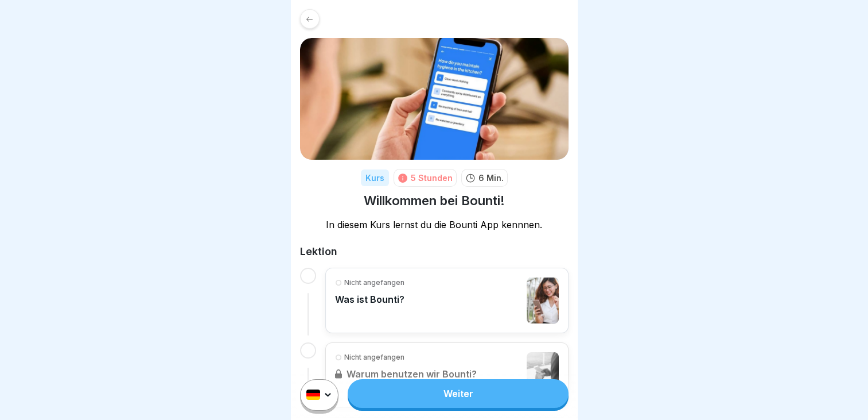 This screenshot has height=420, width=868. What do you see at coordinates (313, 395) in the screenshot?
I see `img: de.svg` at bounding box center [313, 395].